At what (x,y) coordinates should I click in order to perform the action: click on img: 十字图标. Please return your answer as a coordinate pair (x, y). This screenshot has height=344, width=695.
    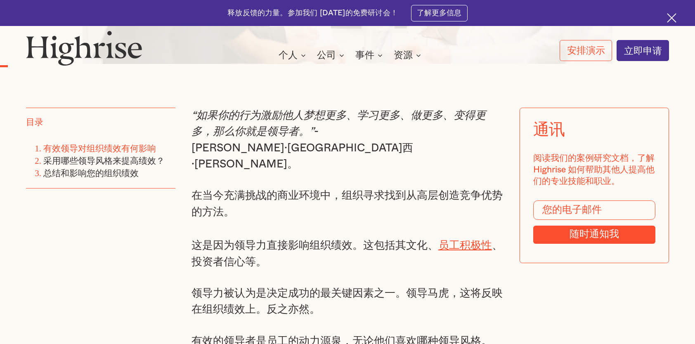
    Looking at the image, I should click on (672, 18).